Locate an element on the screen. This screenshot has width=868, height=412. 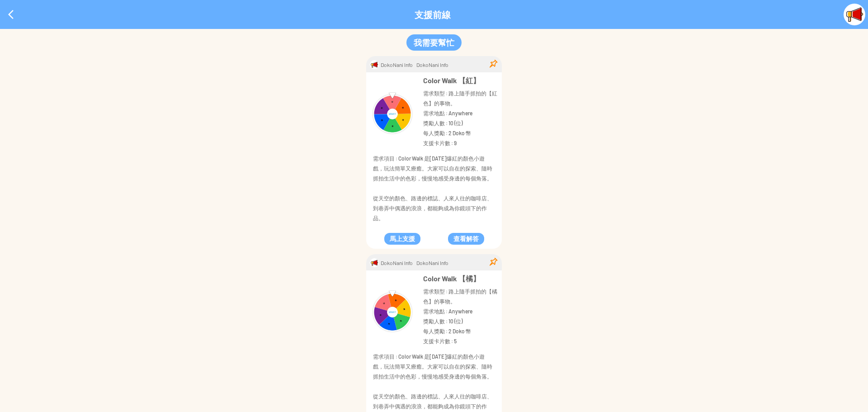
p: 需求類型 : 路上隨手抓拍的【紅色】的事物。 is located at coordinates (461, 98).